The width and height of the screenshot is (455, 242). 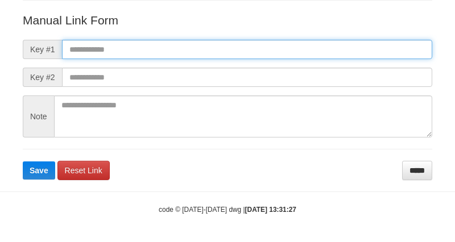 What do you see at coordinates (38, 117) in the screenshot?
I see `span: Note` at bounding box center [38, 117].